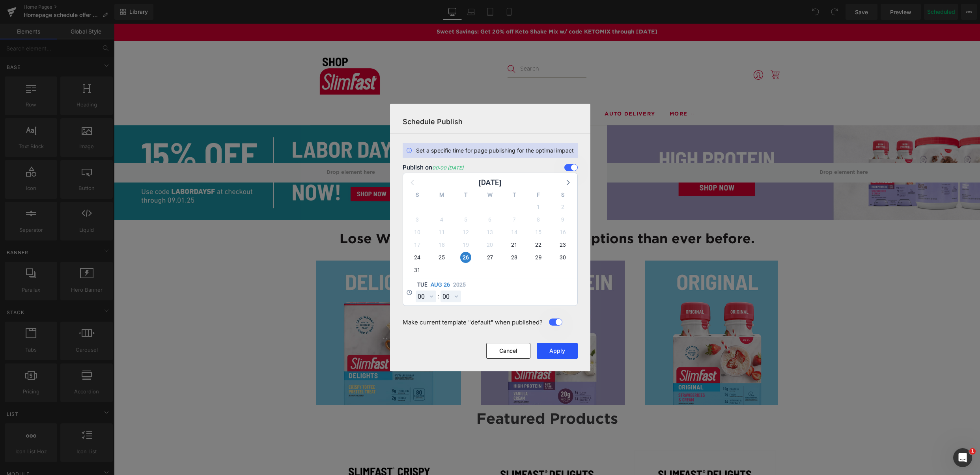  I want to click on span: Friday, August 29, 2025, so click(538, 258).